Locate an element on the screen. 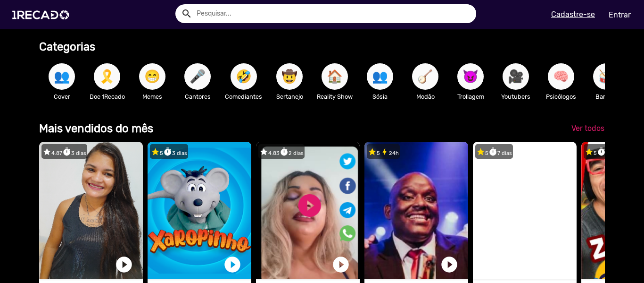 The height and width of the screenshot is (283, 644). p: Sertanejo is located at coordinates (289, 96).